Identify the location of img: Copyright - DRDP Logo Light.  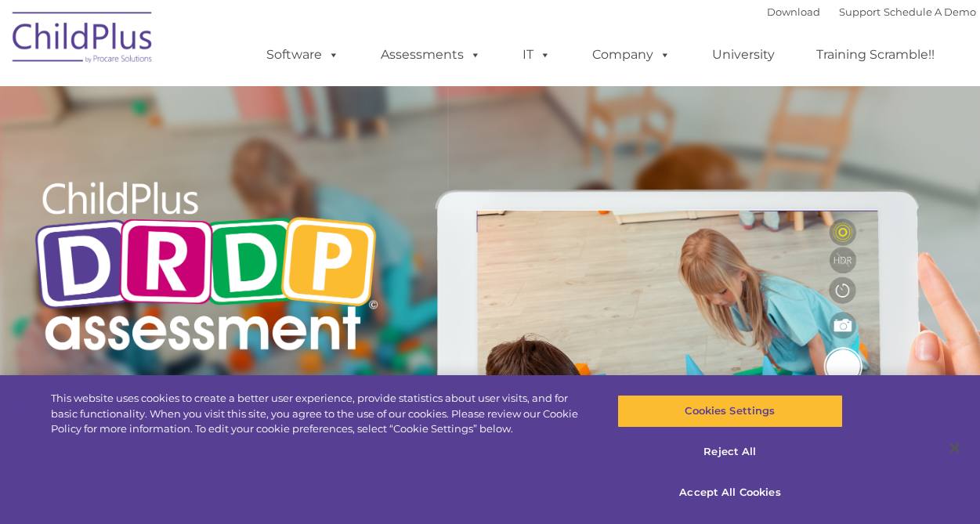
(206, 269).